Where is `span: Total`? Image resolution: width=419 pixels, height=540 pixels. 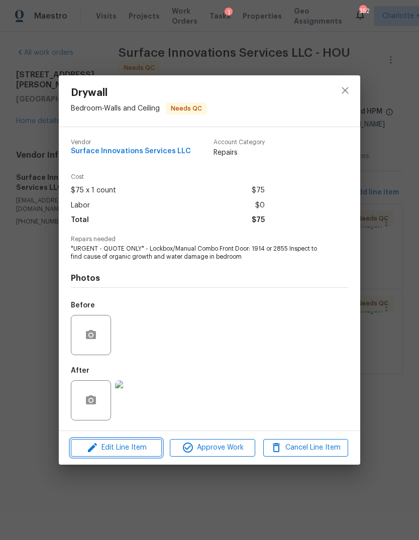
span: Total is located at coordinates (80, 220).